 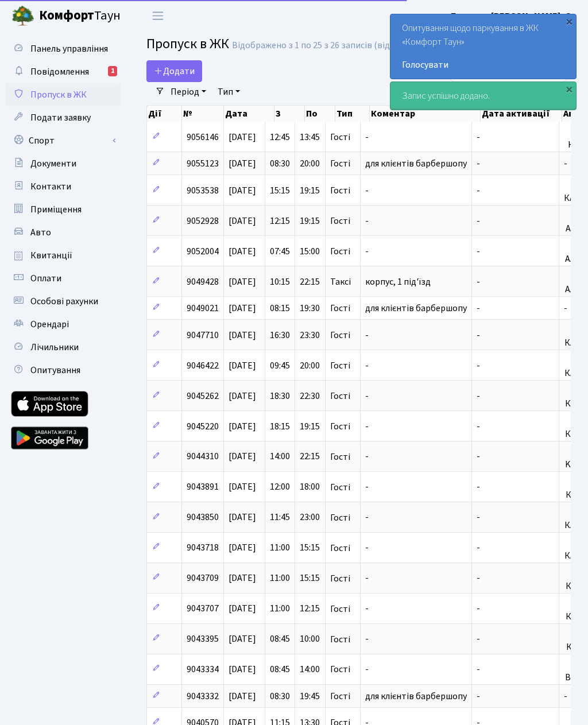 What do you see at coordinates (203, 365) in the screenshot?
I see `span: 9046422` at bounding box center [203, 365].